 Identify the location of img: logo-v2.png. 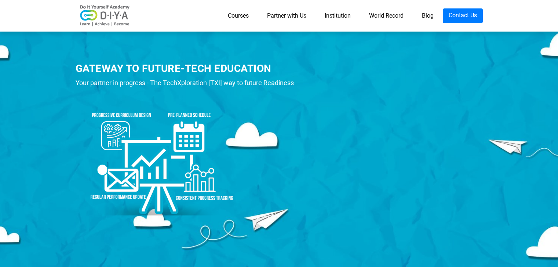
(105, 16).